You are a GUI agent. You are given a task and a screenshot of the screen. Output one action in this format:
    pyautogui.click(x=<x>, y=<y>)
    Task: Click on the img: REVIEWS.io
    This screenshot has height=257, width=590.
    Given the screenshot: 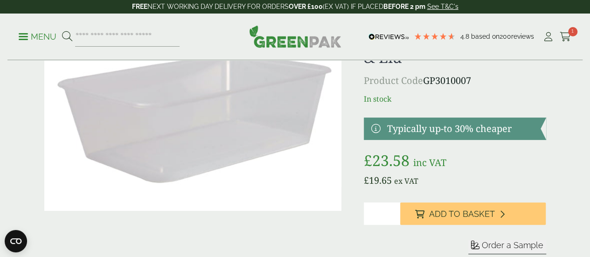 What is the action you would take?
    pyautogui.click(x=389, y=37)
    